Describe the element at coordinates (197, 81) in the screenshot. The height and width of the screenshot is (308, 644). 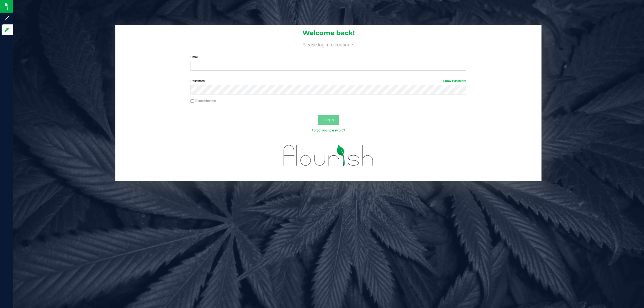
I see `span: Password` at that location.